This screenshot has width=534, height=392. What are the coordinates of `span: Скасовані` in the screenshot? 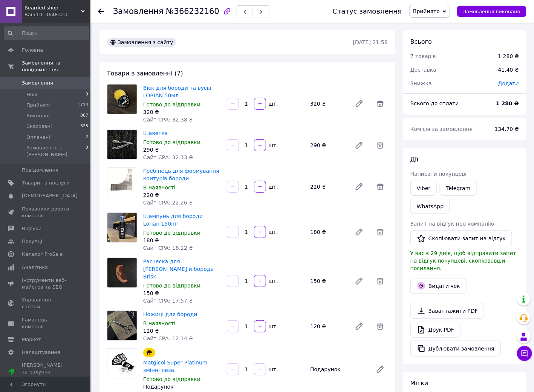 It's located at (39, 126).